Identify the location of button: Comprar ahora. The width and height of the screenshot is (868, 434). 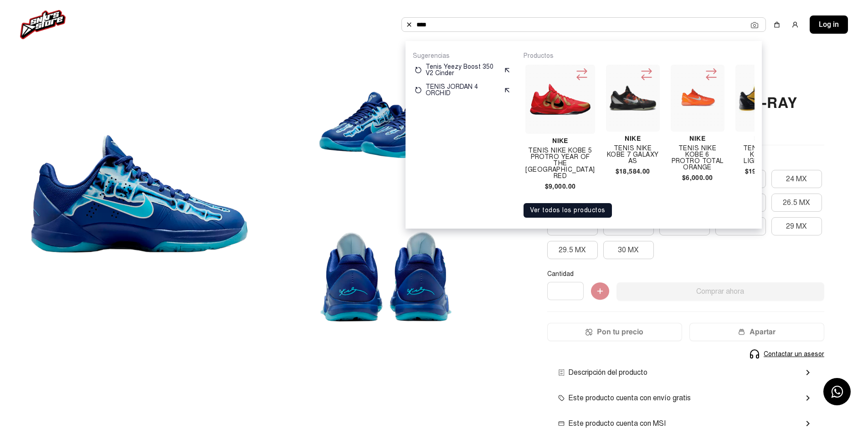
(720, 292).